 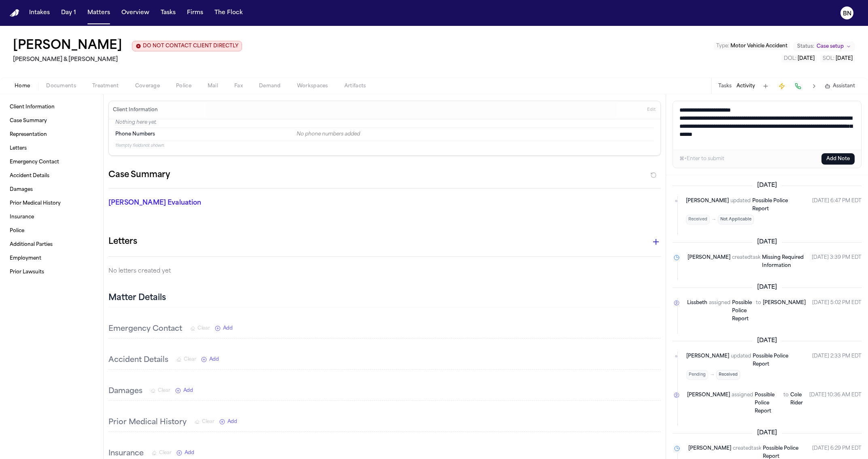 I want to click on a: Missing Required Information, so click(x=783, y=262).